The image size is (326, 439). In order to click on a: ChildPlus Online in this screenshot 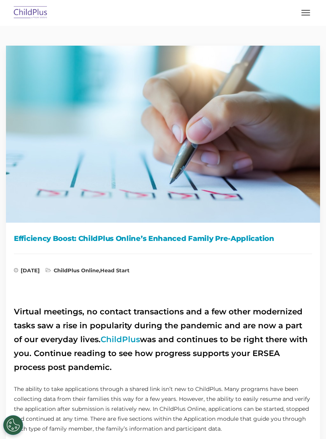, I will do `click(76, 271)`.